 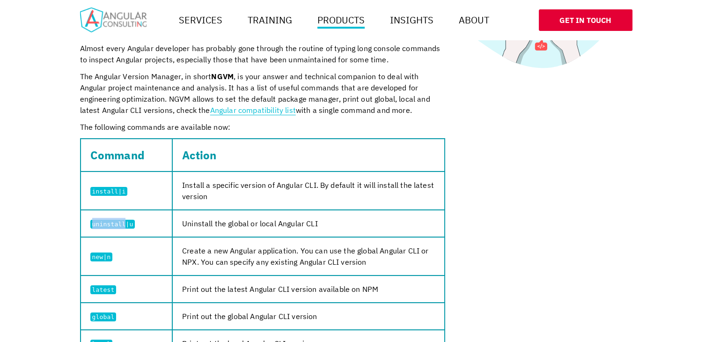 I want to click on code: global, so click(x=103, y=317).